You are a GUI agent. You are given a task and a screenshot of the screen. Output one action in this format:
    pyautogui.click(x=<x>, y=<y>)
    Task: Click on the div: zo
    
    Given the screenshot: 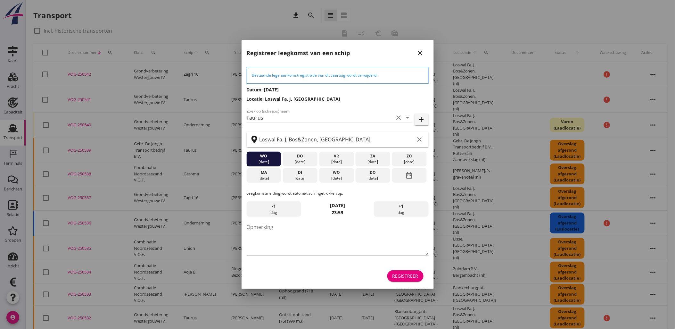 What is the action you would take?
    pyautogui.click(x=409, y=156)
    